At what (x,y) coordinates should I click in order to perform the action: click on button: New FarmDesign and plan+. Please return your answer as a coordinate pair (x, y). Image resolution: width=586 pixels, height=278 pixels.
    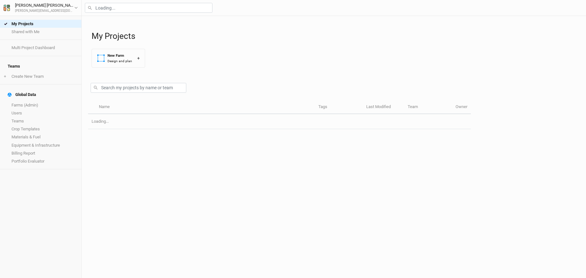
    Looking at the image, I should click on (118, 58).